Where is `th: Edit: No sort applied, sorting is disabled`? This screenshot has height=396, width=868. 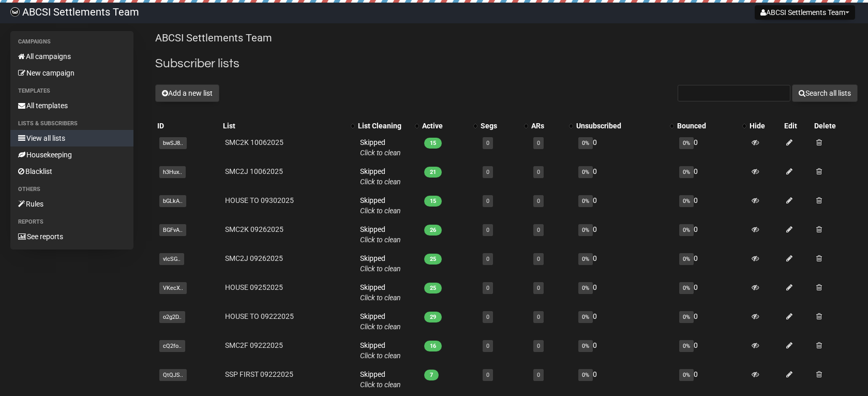
th: Edit: No sort applied, sorting is disabled is located at coordinates (797, 126).